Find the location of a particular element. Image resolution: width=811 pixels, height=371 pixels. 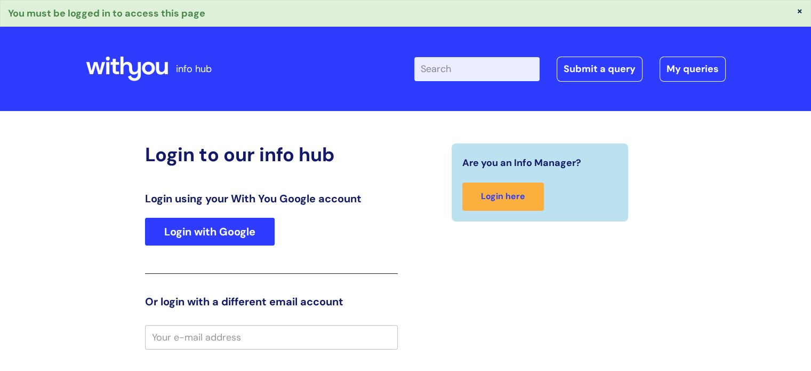

a: Submit a query is located at coordinates (600, 69).